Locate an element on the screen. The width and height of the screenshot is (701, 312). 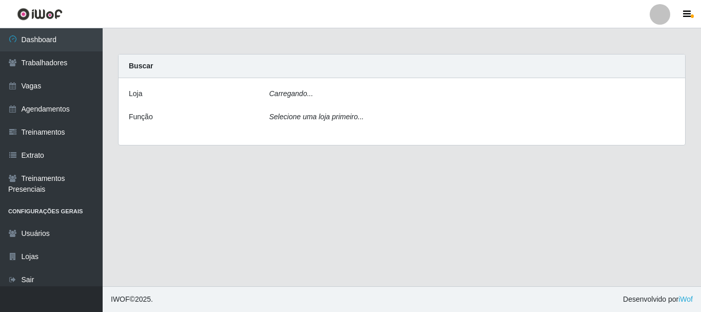
span: © 2025 . is located at coordinates (132, 299).